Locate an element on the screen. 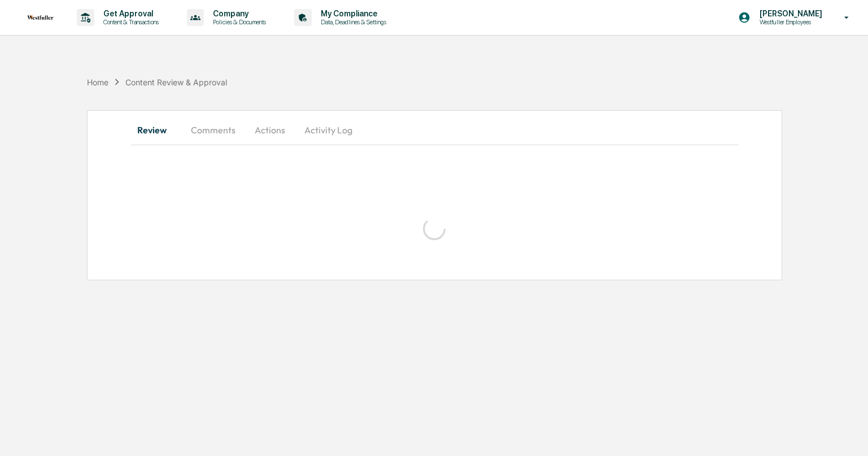  div: Content Review & Approval is located at coordinates (176, 82).